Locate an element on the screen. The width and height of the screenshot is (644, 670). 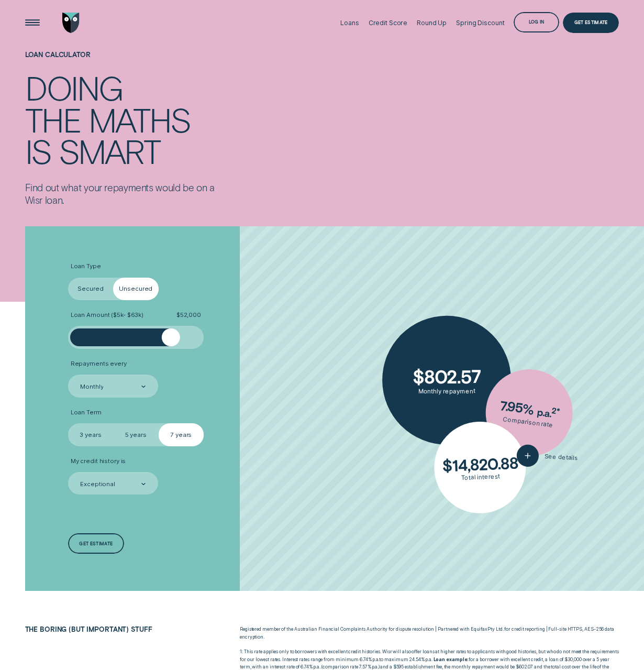
label: 7 years is located at coordinates (181, 434).